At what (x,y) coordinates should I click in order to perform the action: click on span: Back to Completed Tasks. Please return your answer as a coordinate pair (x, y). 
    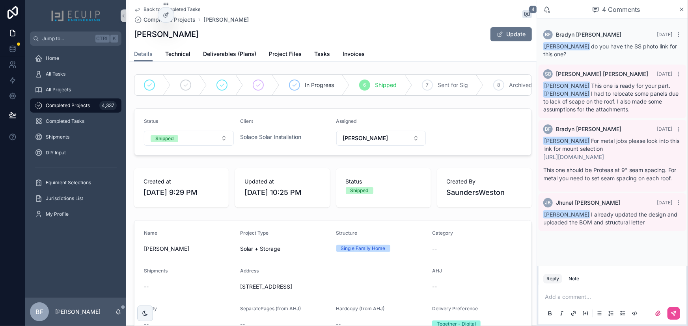
    Looking at the image, I should click on (172, 9).